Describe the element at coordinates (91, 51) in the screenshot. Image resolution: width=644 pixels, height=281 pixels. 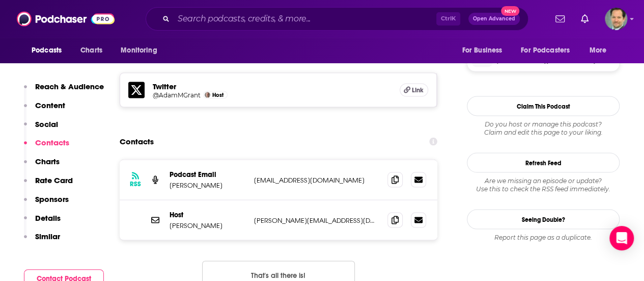
I see `a: Charts` at that location.